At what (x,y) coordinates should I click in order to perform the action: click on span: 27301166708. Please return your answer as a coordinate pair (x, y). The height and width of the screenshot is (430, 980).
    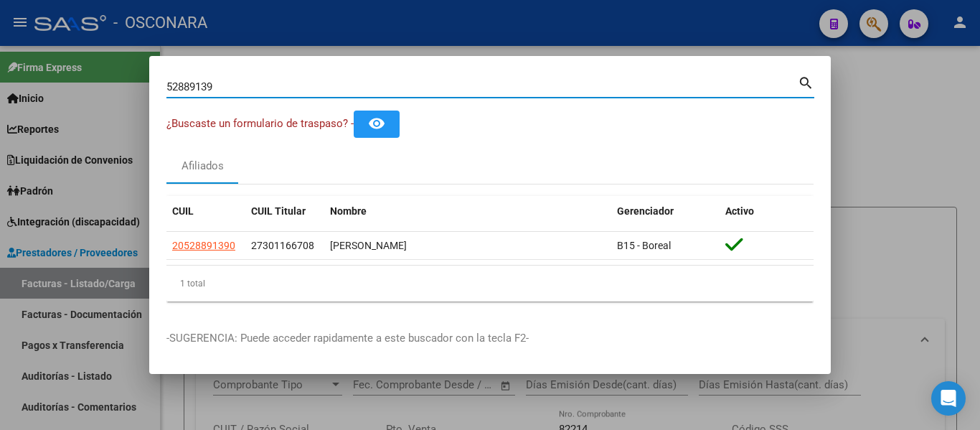
    Looking at the image, I should click on (282, 246).